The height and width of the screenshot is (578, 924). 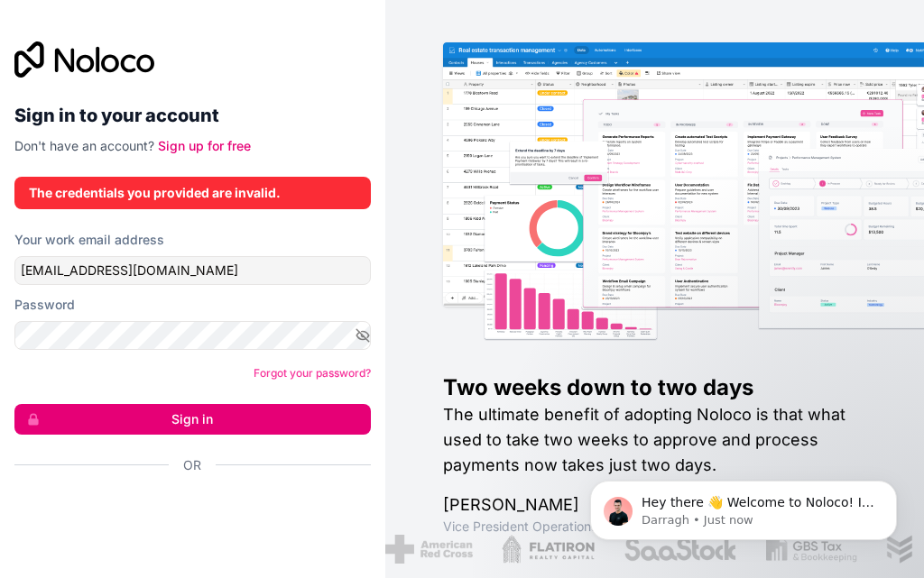 I want to click on input: Password, so click(x=192, y=336).